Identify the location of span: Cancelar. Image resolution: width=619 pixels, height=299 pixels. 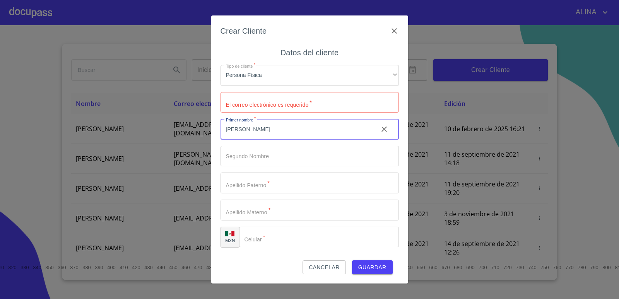
(324, 267).